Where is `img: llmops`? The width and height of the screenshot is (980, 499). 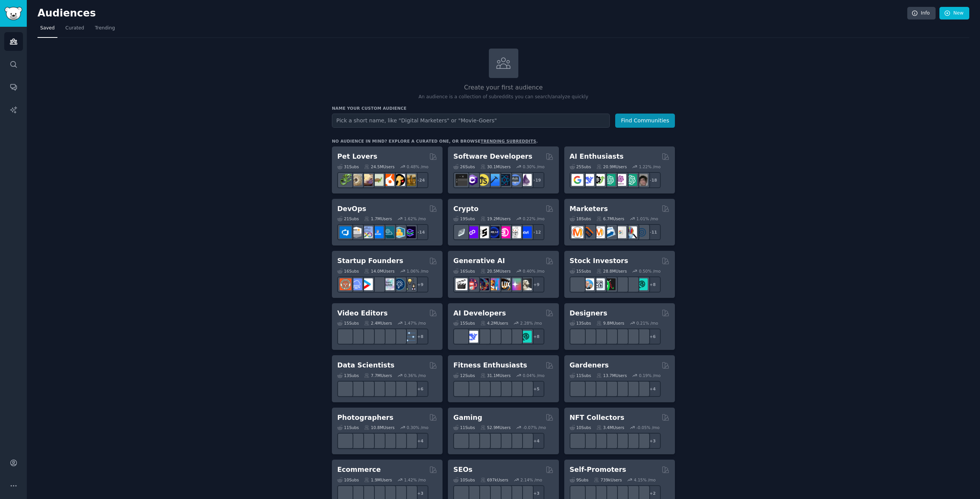 img: llmops is located at coordinates (515, 337).